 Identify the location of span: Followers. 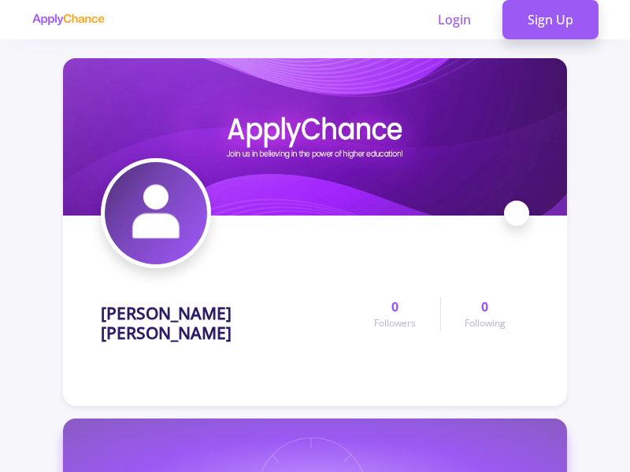
(394, 323).